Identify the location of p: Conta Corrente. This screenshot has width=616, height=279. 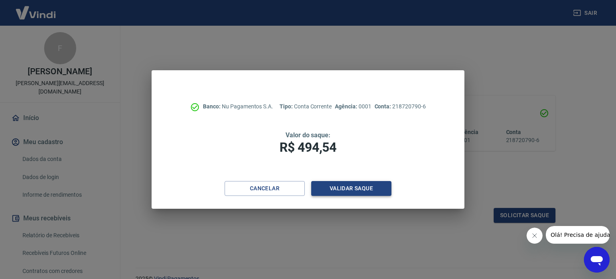
(306, 106).